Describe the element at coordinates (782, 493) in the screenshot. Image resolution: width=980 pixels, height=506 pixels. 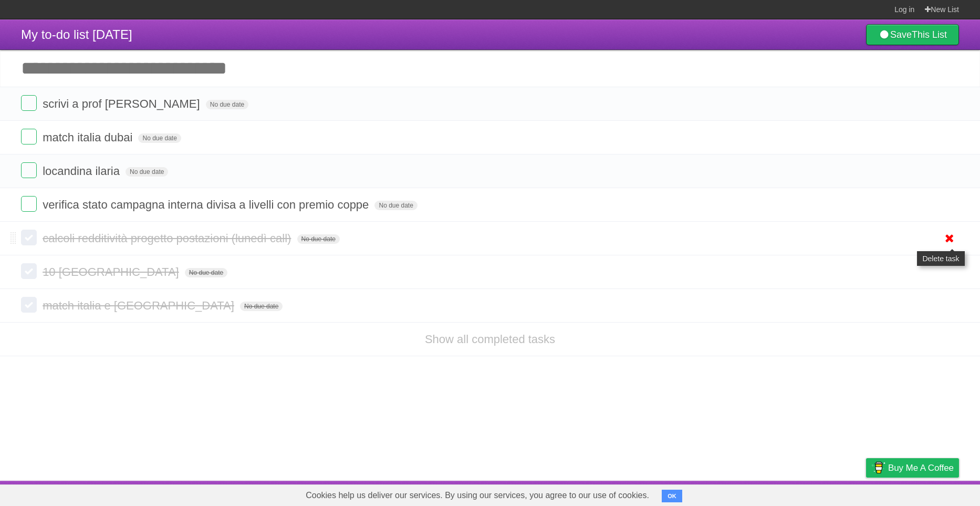
I see `a: Developers` at that location.